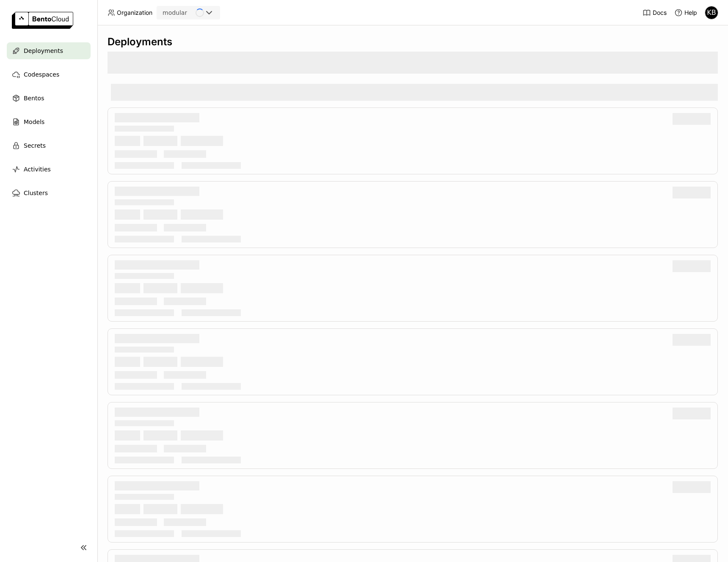 The width and height of the screenshot is (728, 562). What do you see at coordinates (413, 42) in the screenshot?
I see `div: Deployments` at bounding box center [413, 42].